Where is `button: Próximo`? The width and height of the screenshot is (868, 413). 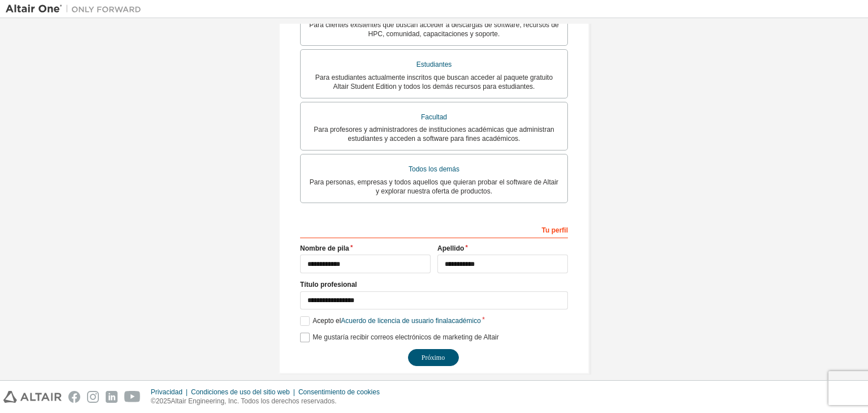 button: Próximo is located at coordinates (433, 358).